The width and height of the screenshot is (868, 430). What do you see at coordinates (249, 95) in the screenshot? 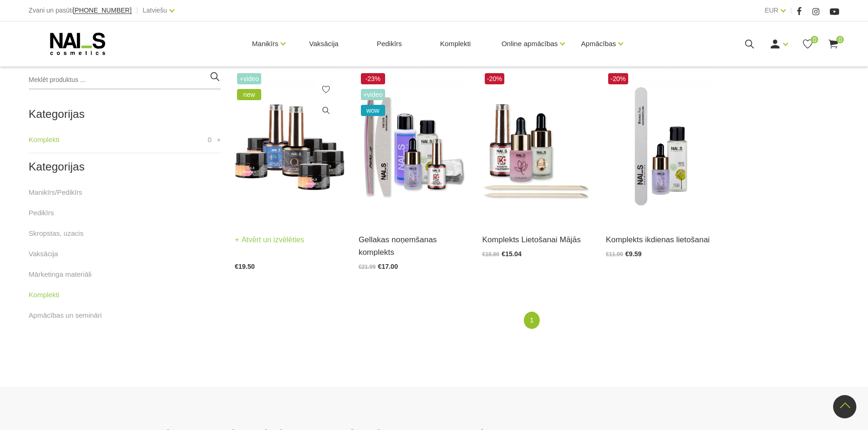
I see `span: new` at bounding box center [249, 95].